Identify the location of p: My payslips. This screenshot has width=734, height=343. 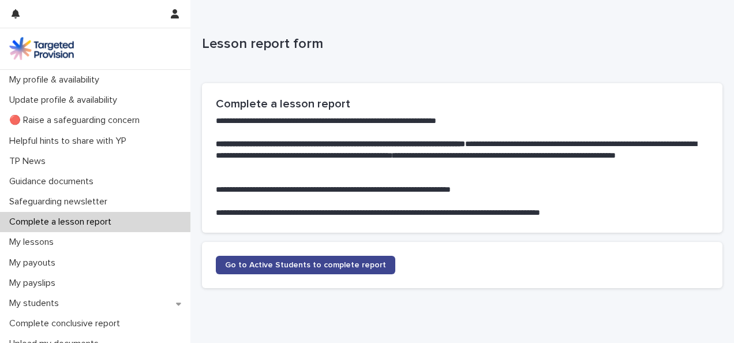
(35, 283).